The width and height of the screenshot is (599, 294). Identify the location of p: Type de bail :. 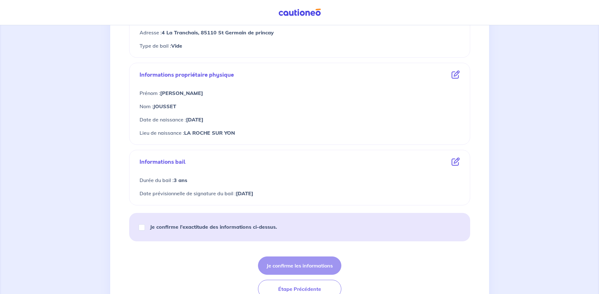
(300, 46).